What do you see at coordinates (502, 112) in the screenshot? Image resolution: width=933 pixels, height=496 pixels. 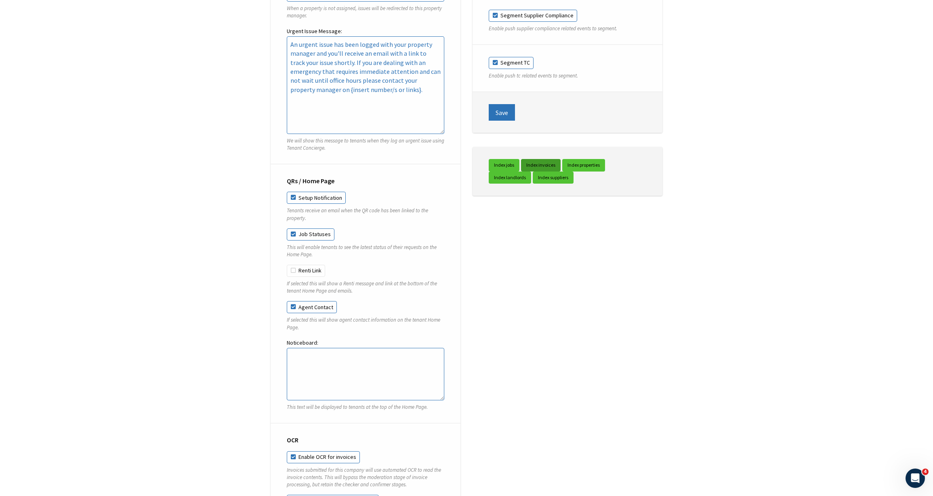 I see `button: Save` at bounding box center [502, 112].